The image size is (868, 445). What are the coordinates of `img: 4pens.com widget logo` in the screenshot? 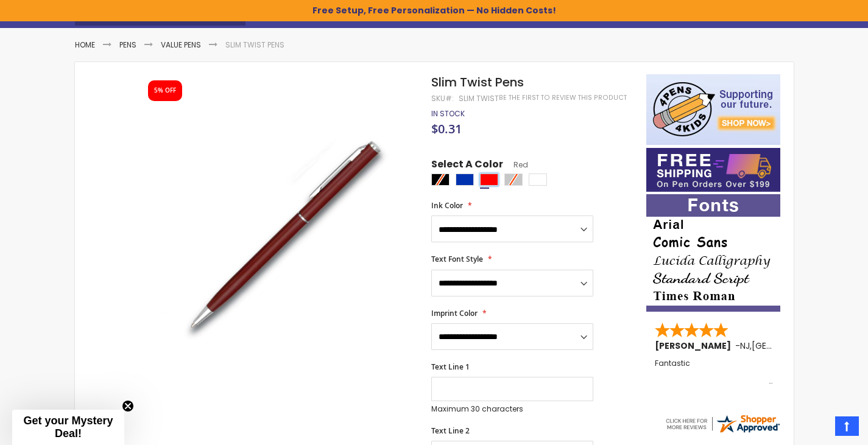 It's located at (722, 424).